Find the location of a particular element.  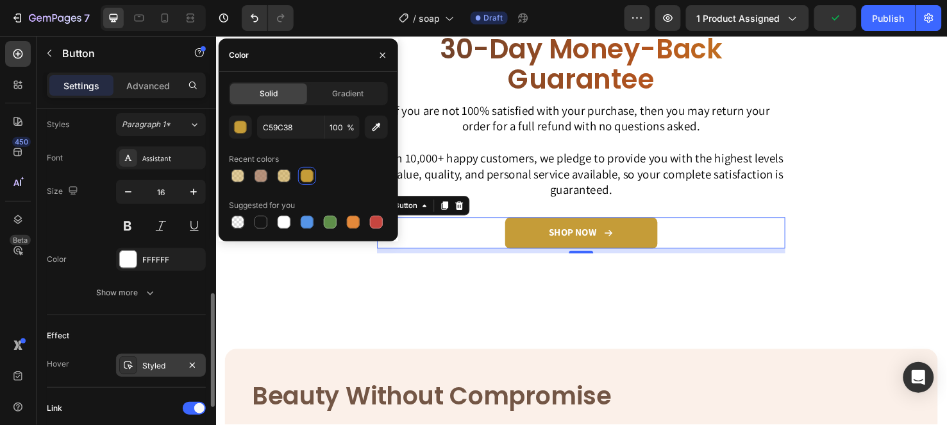

button: 1 product assigned is located at coordinates (748, 18).